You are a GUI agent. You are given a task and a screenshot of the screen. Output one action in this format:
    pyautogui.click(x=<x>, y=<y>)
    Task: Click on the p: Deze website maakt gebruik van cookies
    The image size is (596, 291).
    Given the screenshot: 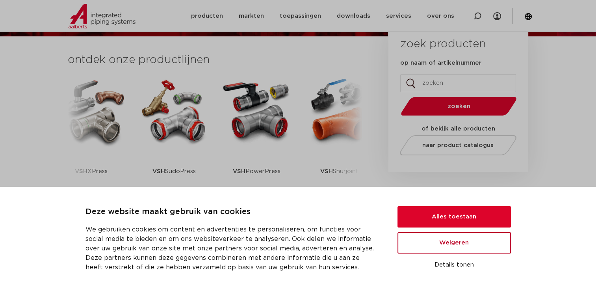 What is the action you would take?
    pyautogui.click(x=232, y=212)
    